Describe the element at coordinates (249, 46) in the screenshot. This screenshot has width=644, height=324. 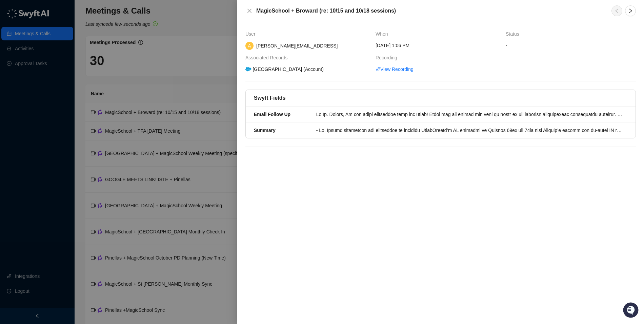
I see `span: A` at that location.